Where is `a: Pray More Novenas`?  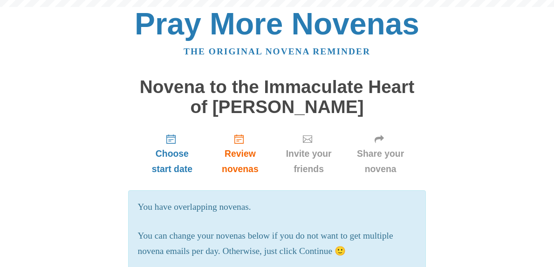 a: Pray More Novenas is located at coordinates (277, 24).